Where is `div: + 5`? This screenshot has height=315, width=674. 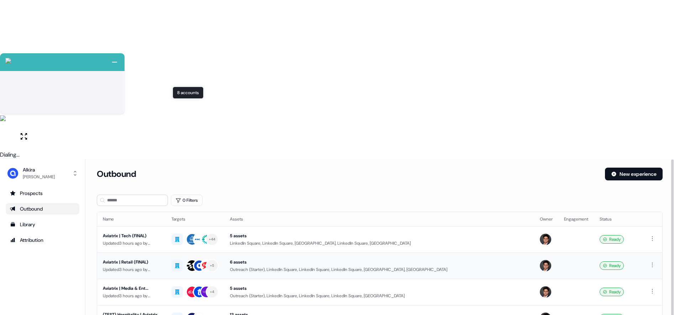 div: + 5 is located at coordinates (212, 266).